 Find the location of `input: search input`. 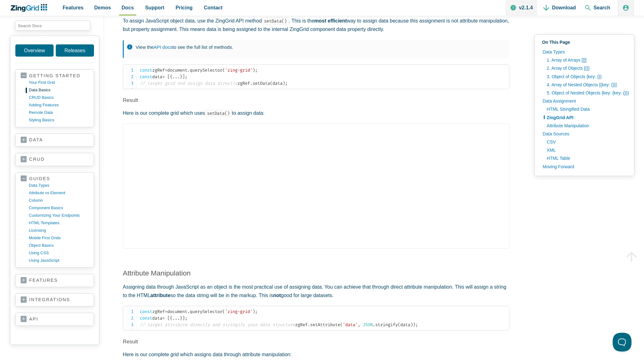

input: search input is located at coordinates (53, 25).